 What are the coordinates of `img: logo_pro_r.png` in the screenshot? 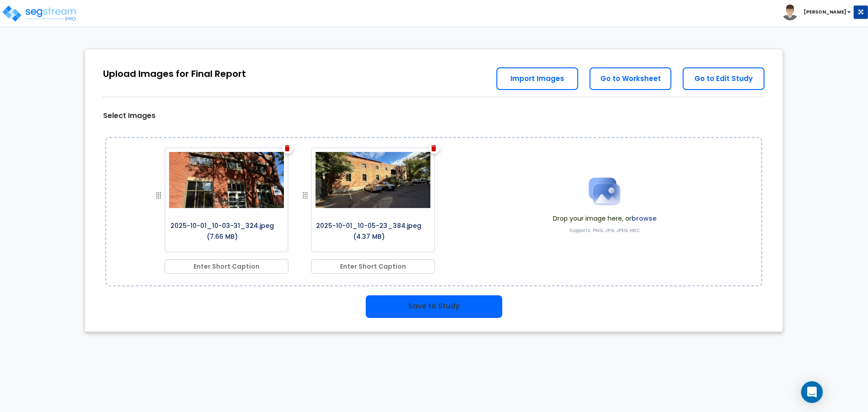 It's located at (40, 13).